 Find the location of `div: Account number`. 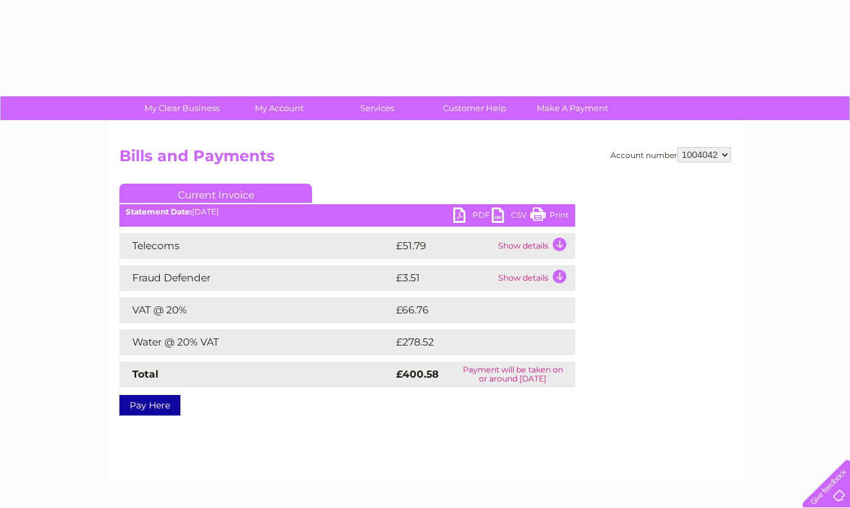

div: Account number is located at coordinates (670, 155).